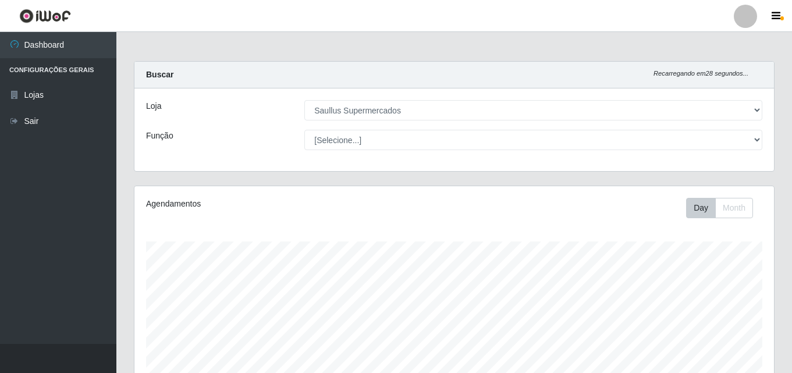 The width and height of the screenshot is (792, 373). I want to click on label: Função, so click(160, 136).